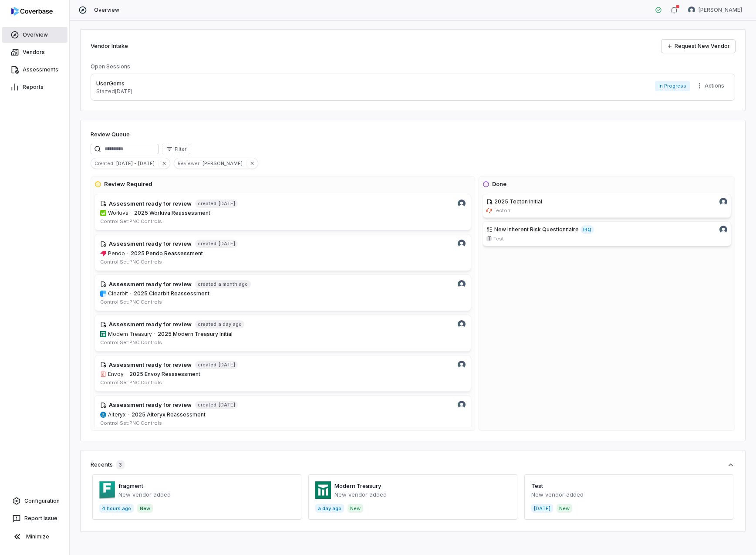 This screenshot has width=756, height=555. I want to click on button: Report Issue, so click(34, 519).